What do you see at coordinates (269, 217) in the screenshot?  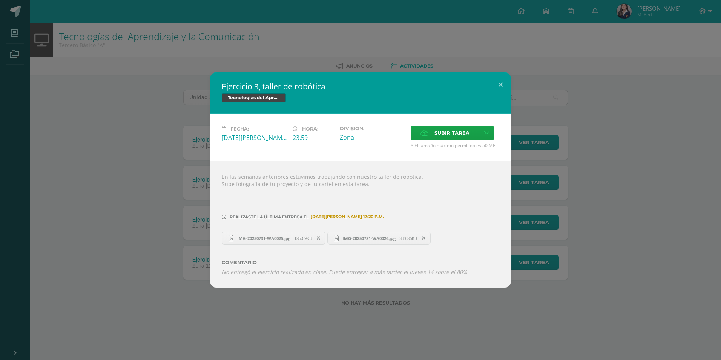 I see `span: Realizaste la última entrega el` at bounding box center [269, 217].